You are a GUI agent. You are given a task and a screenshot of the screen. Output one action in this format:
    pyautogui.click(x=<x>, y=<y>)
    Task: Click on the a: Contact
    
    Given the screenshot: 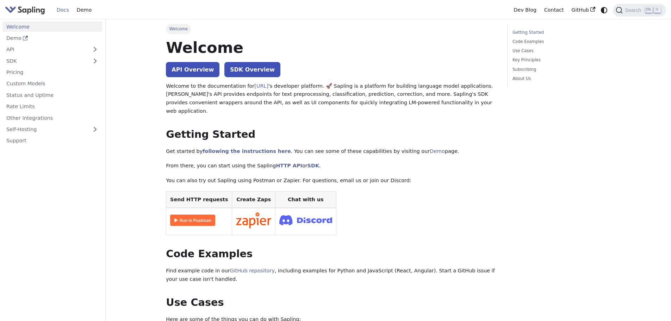 What is the action you would take?
    pyautogui.click(x=554, y=10)
    